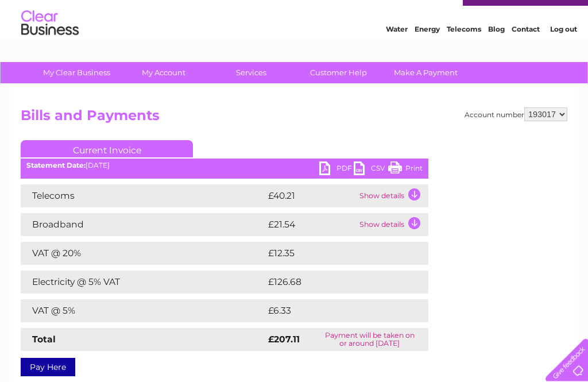  Describe the element at coordinates (143, 196) in the screenshot. I see `td: Telecoms` at that location.